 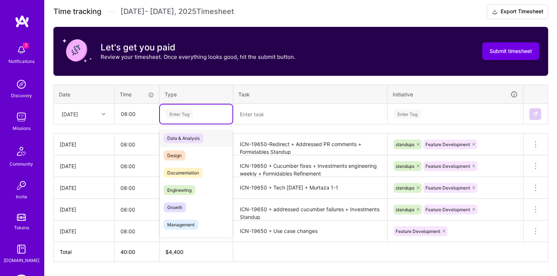 I want to click on h3: Let's get you paid, so click(x=198, y=48).